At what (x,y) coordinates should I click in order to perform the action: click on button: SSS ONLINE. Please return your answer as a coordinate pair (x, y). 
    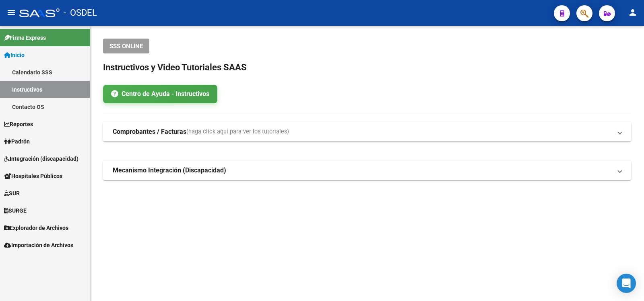
    Looking at the image, I should click on (126, 46).